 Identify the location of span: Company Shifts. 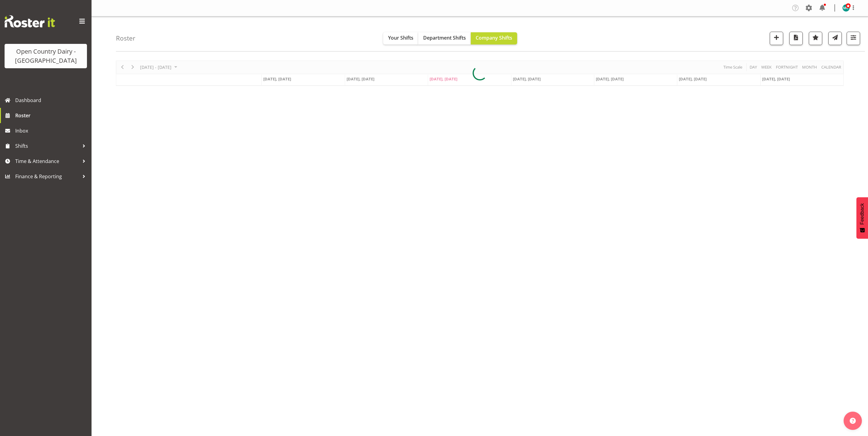
(494, 38).